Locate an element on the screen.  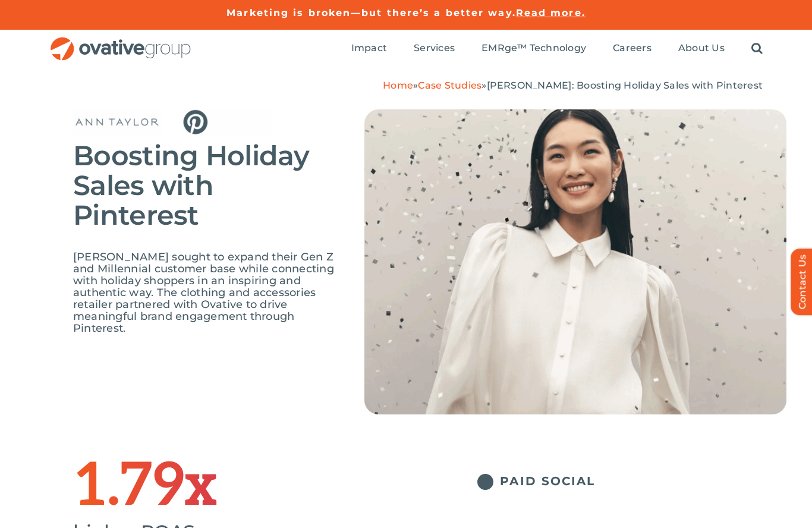
a: Services is located at coordinates (434, 49).